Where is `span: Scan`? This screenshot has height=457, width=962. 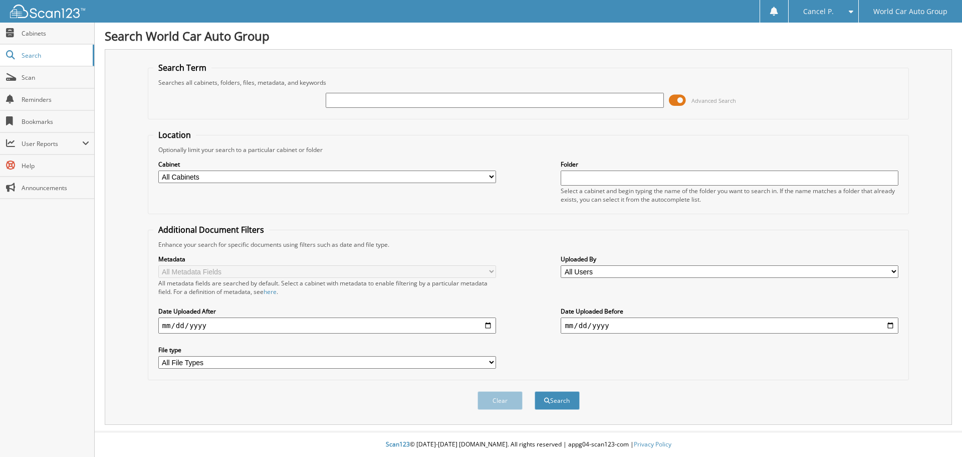 span: Scan is located at coordinates (55, 77).